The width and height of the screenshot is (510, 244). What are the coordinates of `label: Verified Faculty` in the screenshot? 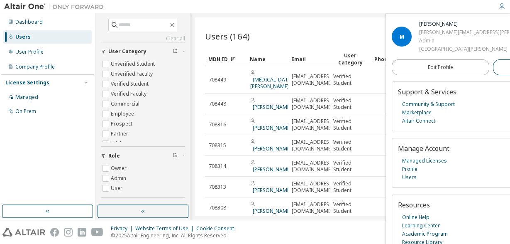 It's located at (130, 94).